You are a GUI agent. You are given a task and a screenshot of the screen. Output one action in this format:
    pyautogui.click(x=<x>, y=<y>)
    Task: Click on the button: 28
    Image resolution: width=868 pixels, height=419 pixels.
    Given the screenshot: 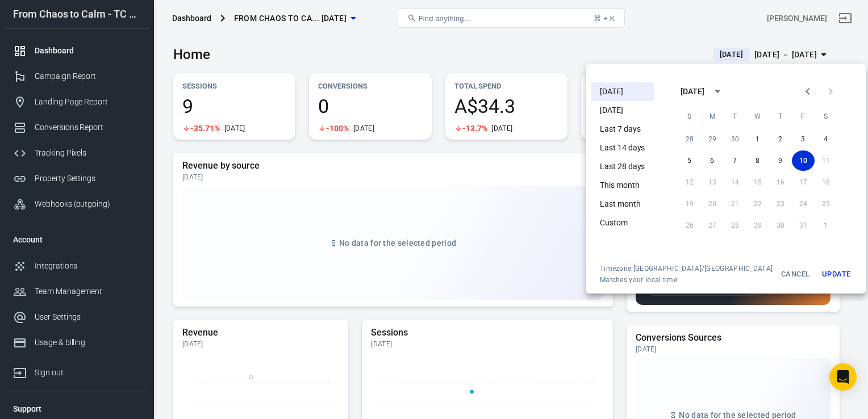 What is the action you would take?
    pyautogui.click(x=690, y=139)
    